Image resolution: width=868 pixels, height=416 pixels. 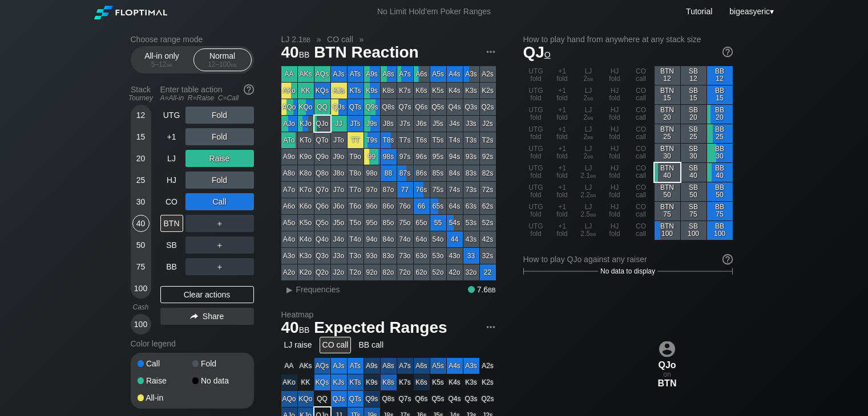 I want to click on div: J9s, so click(x=372, y=124).